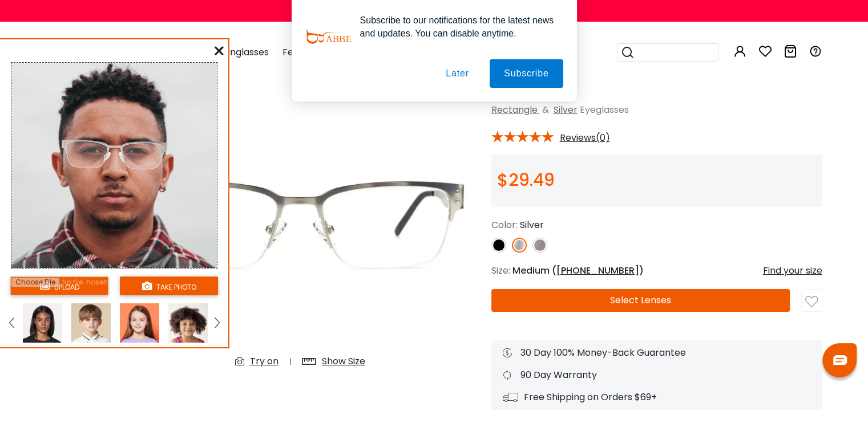 The image size is (868, 423). Describe the element at coordinates (188, 323) in the screenshot. I see `img: tryonModel4.png` at that location.